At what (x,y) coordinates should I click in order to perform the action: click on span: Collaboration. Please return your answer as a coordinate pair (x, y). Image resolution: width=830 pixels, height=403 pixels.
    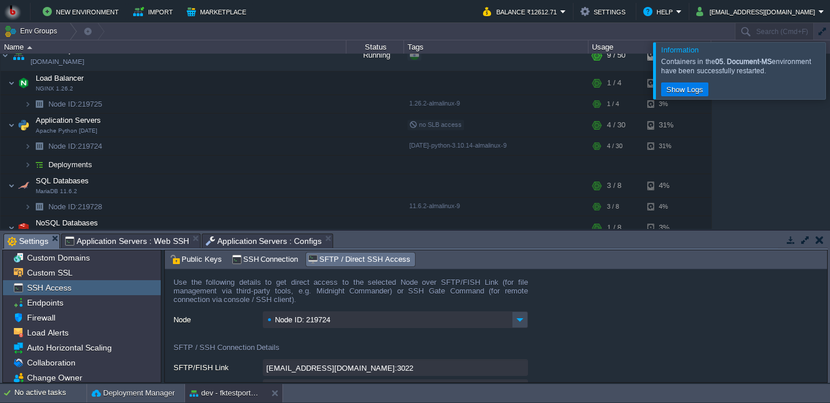
    Looking at the image, I should click on (51, 362).